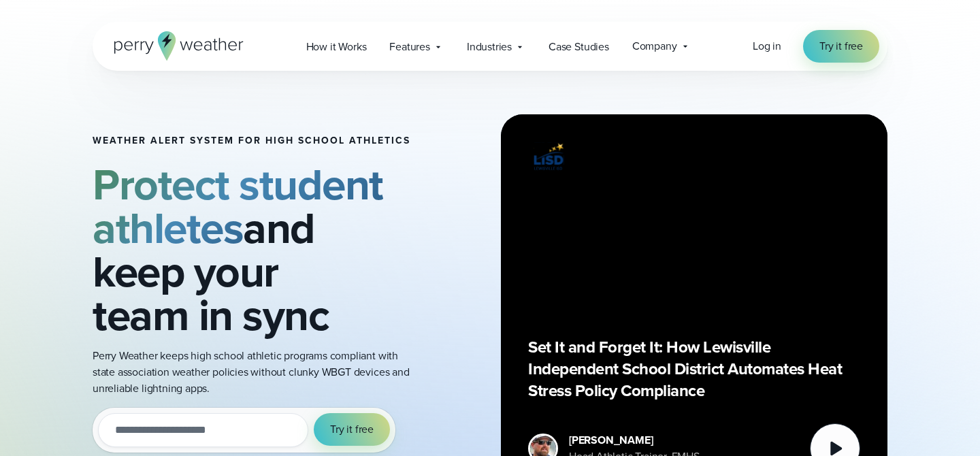  I want to click on span: Company, so click(655, 46).